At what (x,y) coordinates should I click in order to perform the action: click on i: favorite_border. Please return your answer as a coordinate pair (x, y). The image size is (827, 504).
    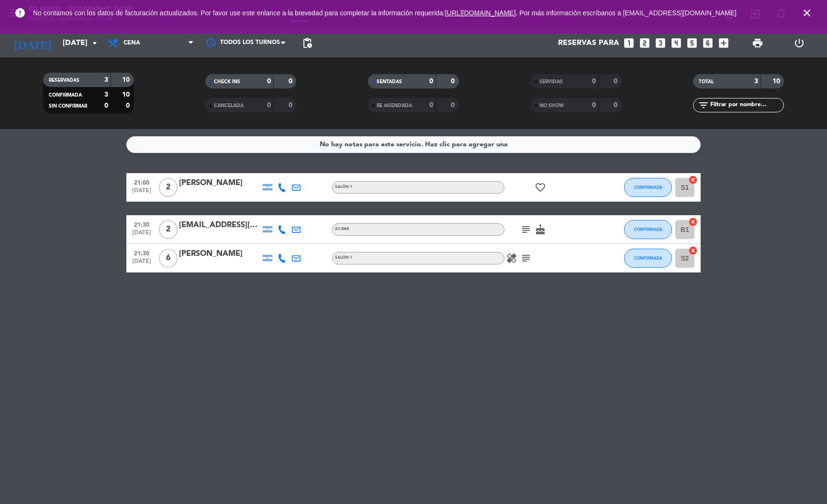
    Looking at the image, I should click on (541, 188).